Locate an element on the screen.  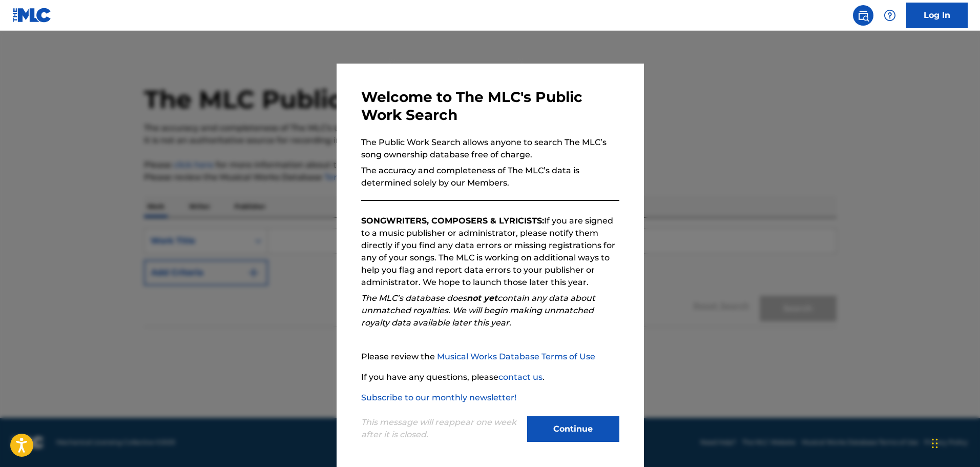
a: Public Search is located at coordinates (863, 15).